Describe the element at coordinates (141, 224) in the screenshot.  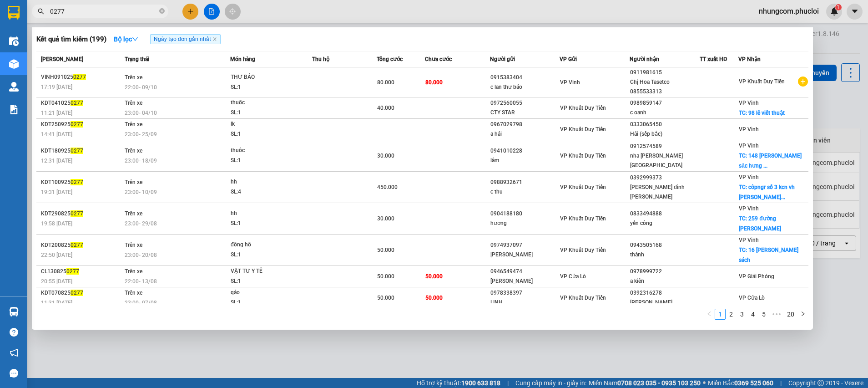
I see `span: 23:00 - 29/08` at that location.